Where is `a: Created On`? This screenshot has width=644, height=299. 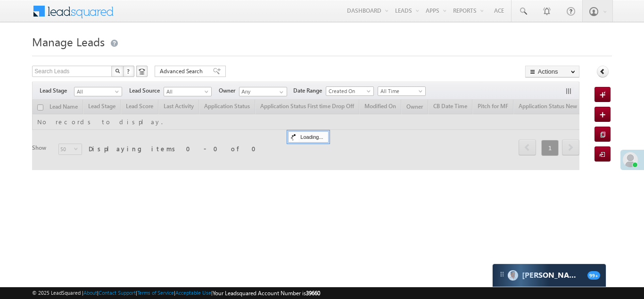 a: Created On is located at coordinates (350, 91).